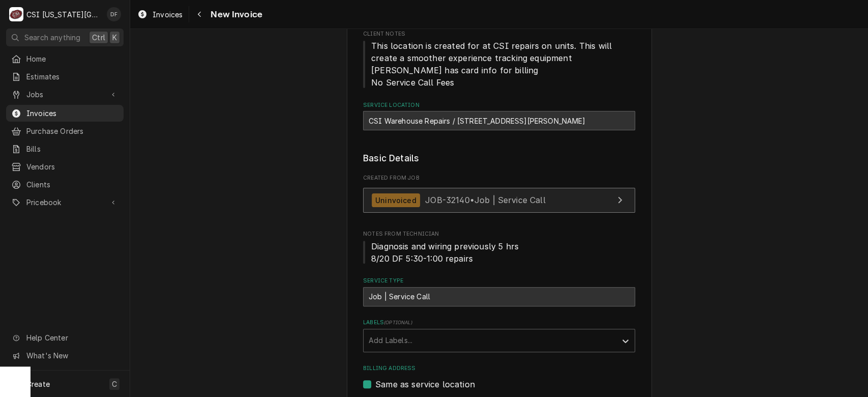 The image size is (868, 397). What do you see at coordinates (498, 115) in the screenshot?
I see `div: Service Location` at bounding box center [498, 115].